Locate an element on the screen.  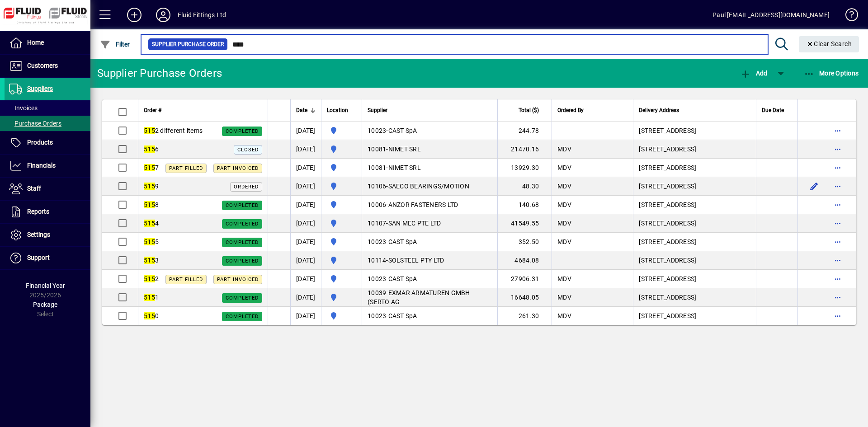
div: Order # is located at coordinates (203, 111).